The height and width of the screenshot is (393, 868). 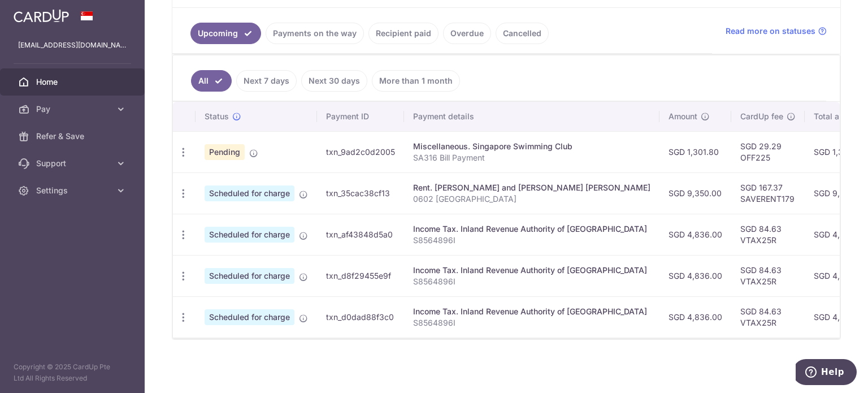 What do you see at coordinates (532, 147) in the screenshot?
I see `div: Miscellaneous. Singapore Swimming Club` at bounding box center [532, 147].